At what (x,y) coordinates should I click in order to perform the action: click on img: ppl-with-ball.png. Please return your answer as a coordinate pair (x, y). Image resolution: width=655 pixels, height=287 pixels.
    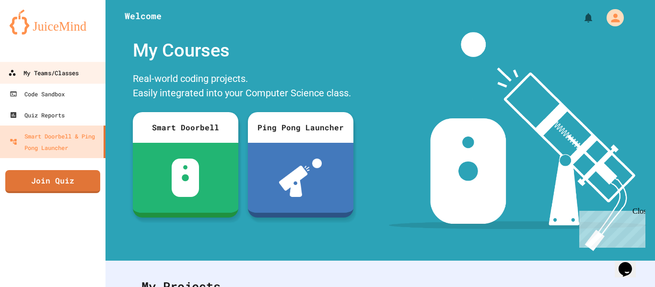
    Looking at the image, I should click on (300, 178).